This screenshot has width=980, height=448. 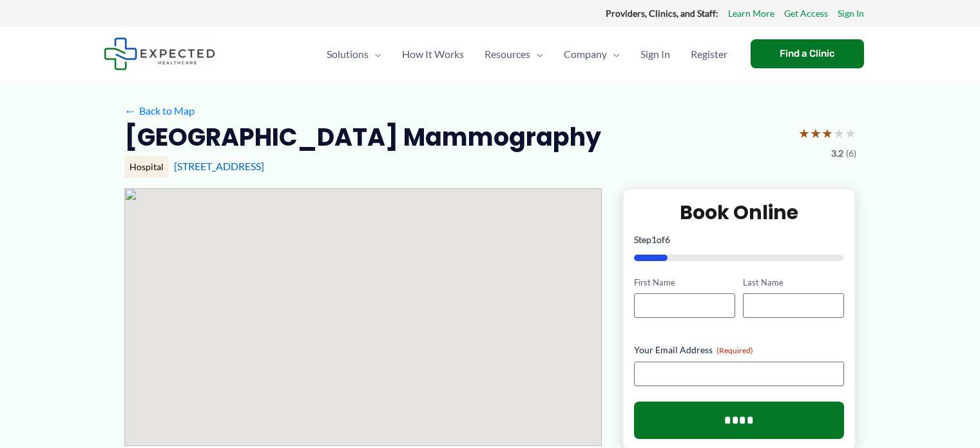 What do you see at coordinates (159, 111) in the screenshot?
I see `a: ←Back to Map` at bounding box center [159, 111].